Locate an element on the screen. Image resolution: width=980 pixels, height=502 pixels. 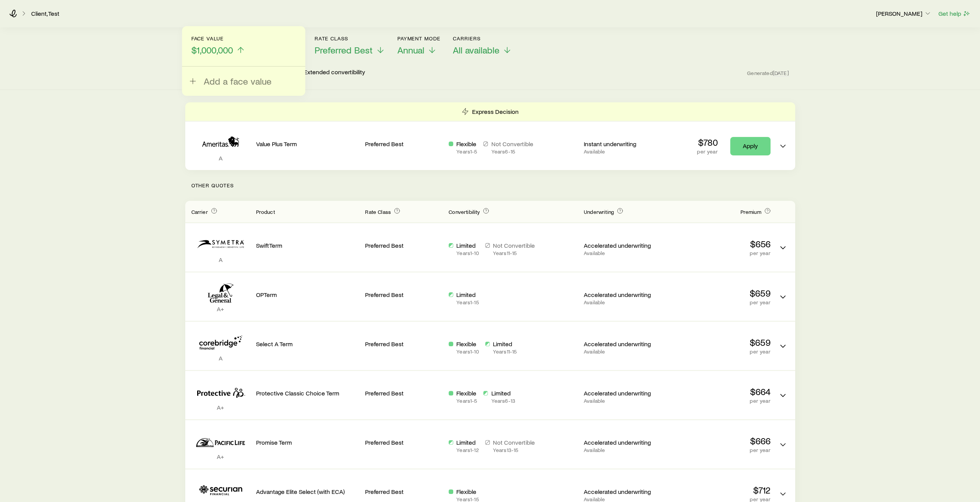
p: Rate Class is located at coordinates (349, 39).